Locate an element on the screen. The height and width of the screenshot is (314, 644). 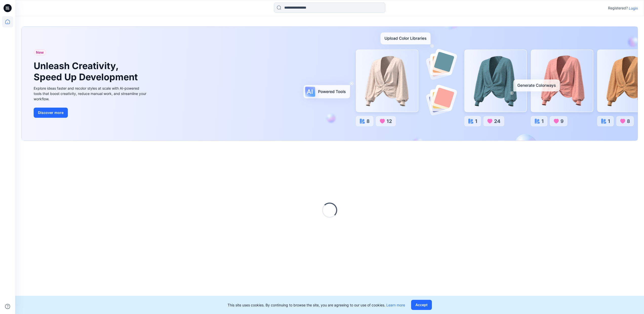
a: Learn more is located at coordinates (396, 305).